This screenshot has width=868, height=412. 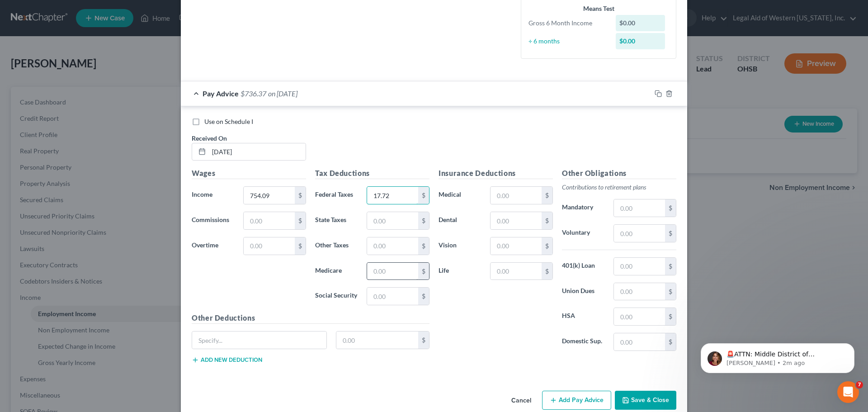 What do you see at coordinates (496, 173) in the screenshot?
I see `h5: Insurance Deductions` at bounding box center [496, 173].